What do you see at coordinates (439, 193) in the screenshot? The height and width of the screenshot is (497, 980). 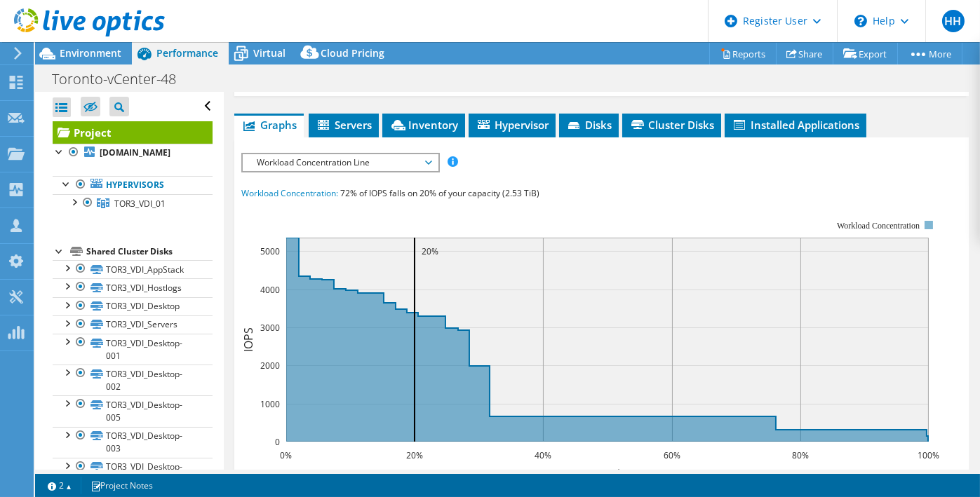 I see `span: 72% of IOPS falls on 20% of your capacity (2.53 TiB)` at bounding box center [439, 193].